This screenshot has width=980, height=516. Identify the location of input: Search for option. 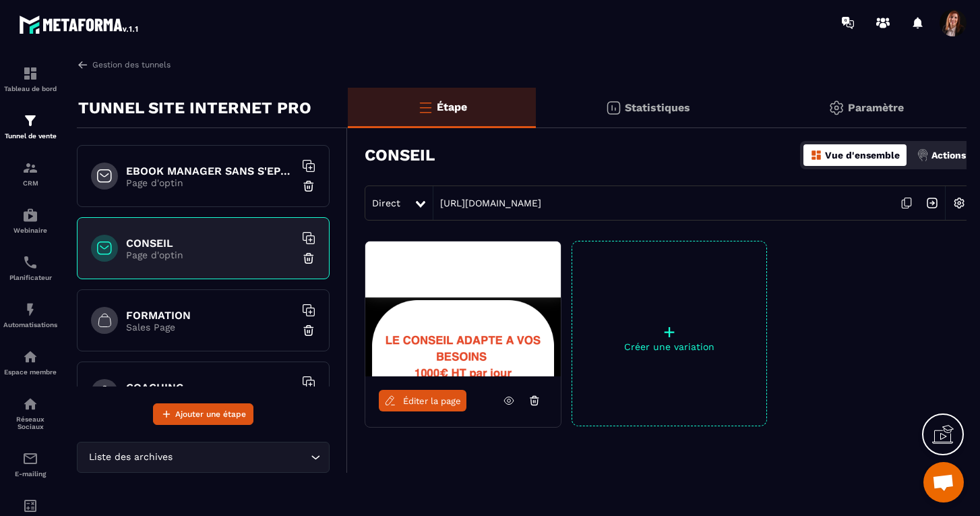
(242, 457).